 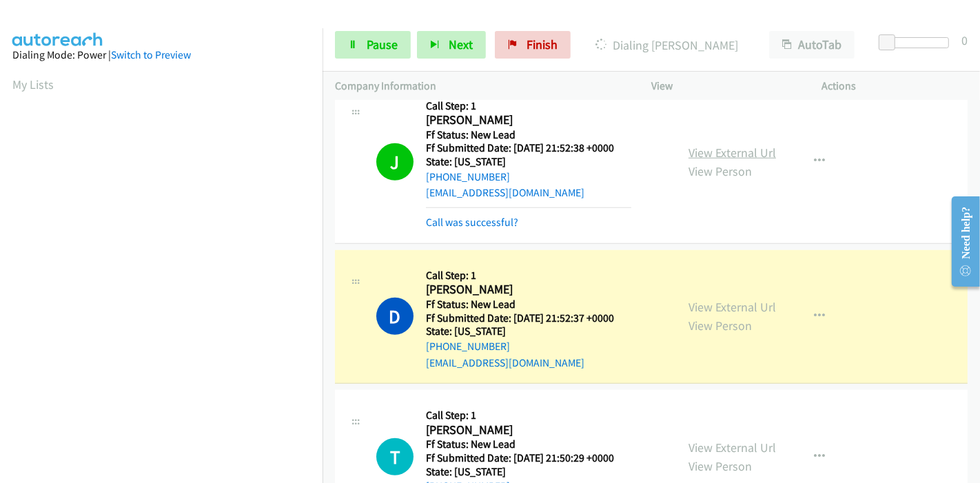 I want to click on span: Finish, so click(x=541, y=44).